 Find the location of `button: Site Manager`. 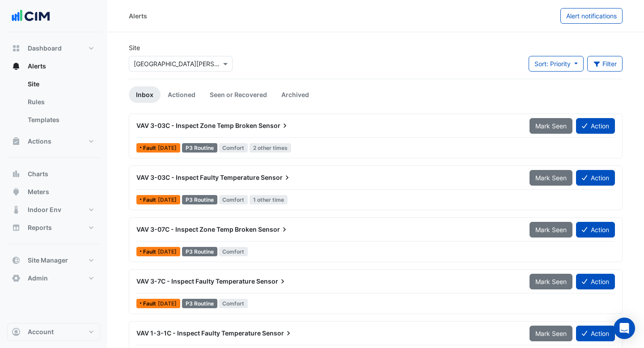

button: Site Manager is located at coordinates (54, 261).